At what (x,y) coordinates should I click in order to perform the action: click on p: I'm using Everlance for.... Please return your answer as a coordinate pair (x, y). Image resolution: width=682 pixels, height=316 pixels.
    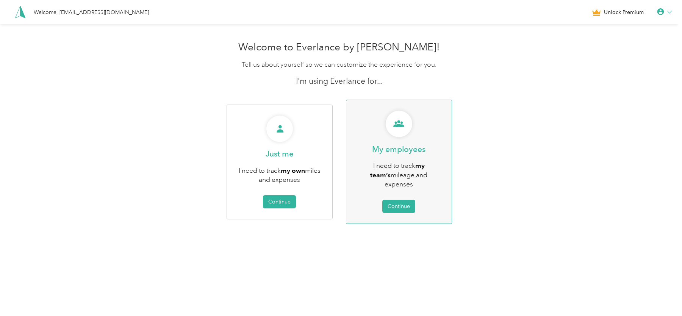
    Looking at the image, I should click on (339, 81).